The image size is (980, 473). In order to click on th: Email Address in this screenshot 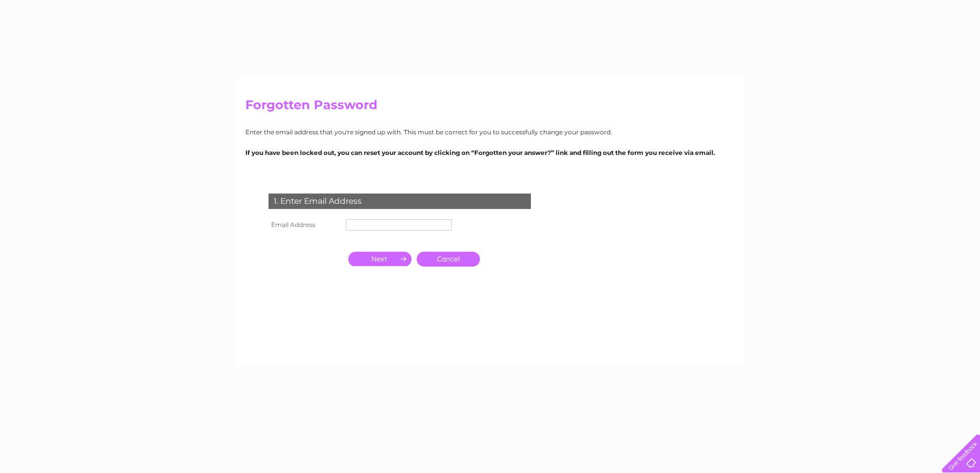, I will do `click(305, 225)`.